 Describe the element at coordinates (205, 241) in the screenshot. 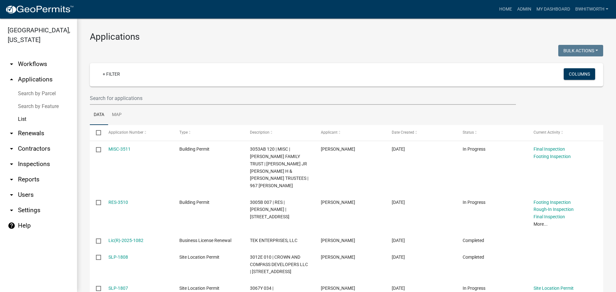

I see `span: Business License Renewal` at that location.